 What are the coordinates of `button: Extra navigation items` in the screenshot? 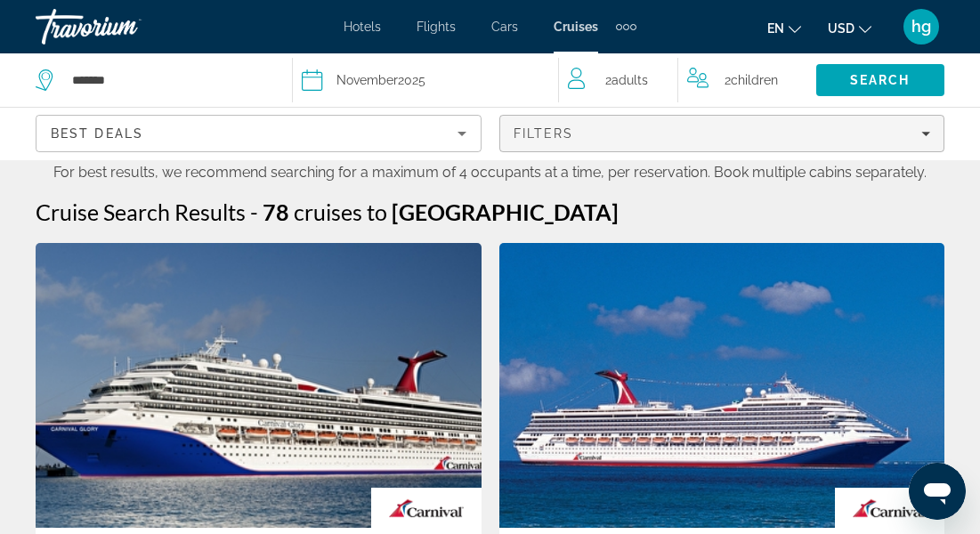 It's located at (625, 27).